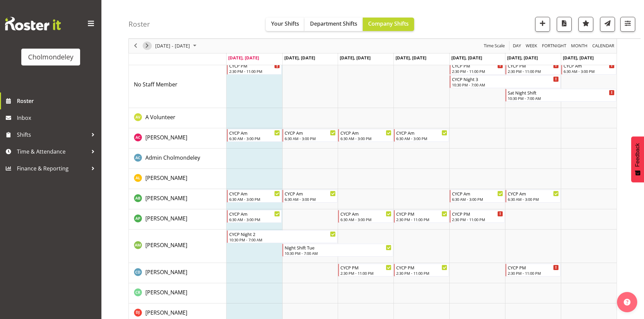 This screenshot has width=644, height=319. Describe the element at coordinates (52, 135) in the screenshot. I see `span: Shifts` at that location.